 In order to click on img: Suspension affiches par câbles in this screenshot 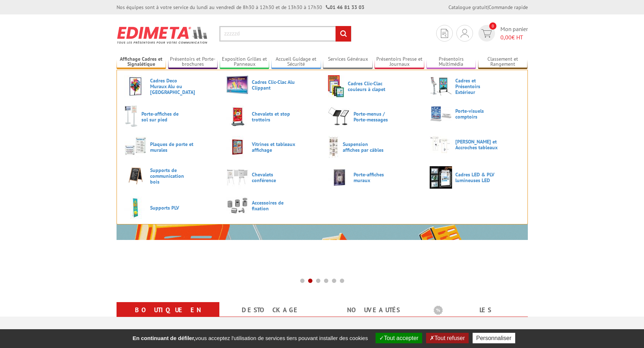, I will do `click(333, 147)`.